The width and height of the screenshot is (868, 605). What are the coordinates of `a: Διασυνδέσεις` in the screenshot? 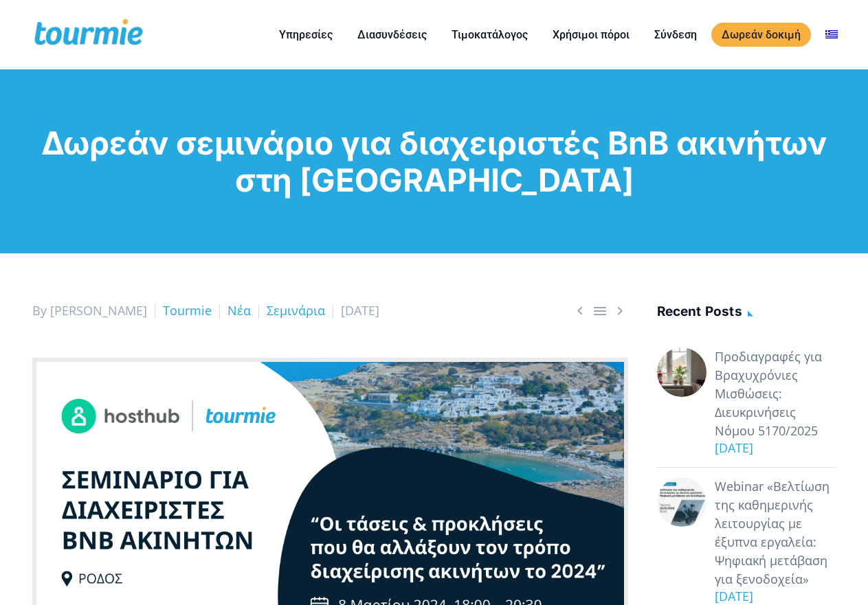 It's located at (392, 34).